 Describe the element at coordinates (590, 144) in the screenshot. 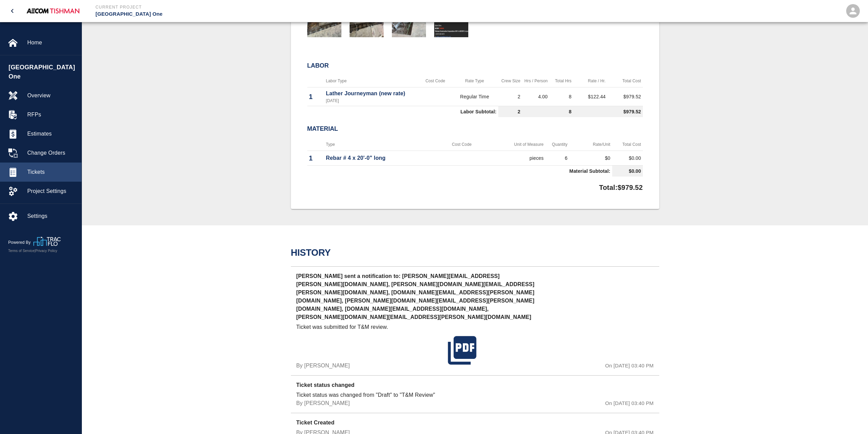

I see `th: Rate/Unit` at that location.